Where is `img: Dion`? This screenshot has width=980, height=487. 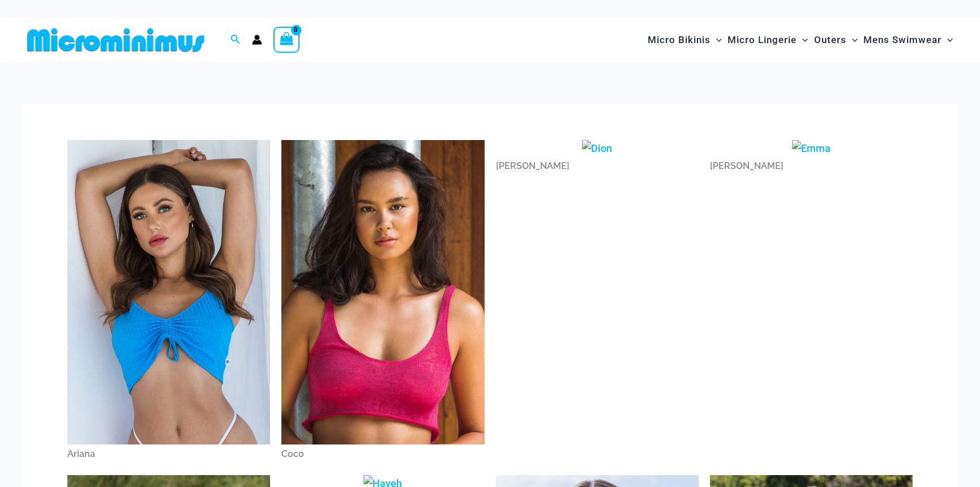 img: Dion is located at coordinates (597, 149).